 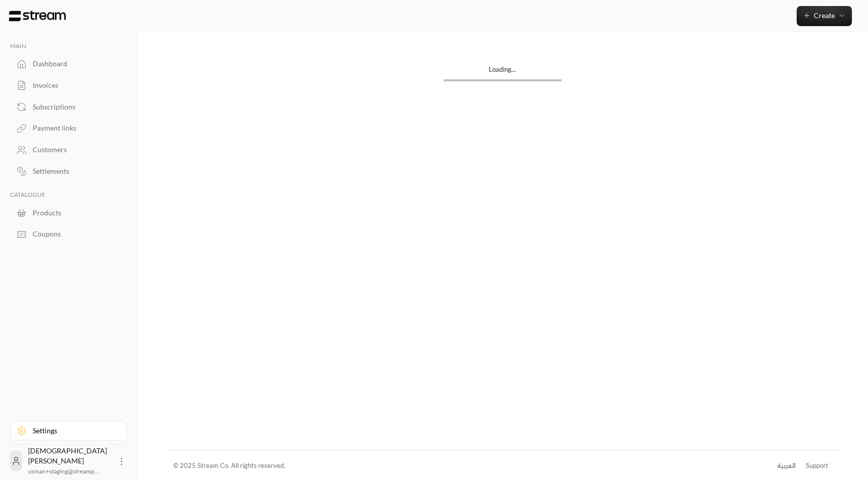 What do you see at coordinates (37, 16) in the screenshot?
I see `img: Logo` at bounding box center [37, 16].